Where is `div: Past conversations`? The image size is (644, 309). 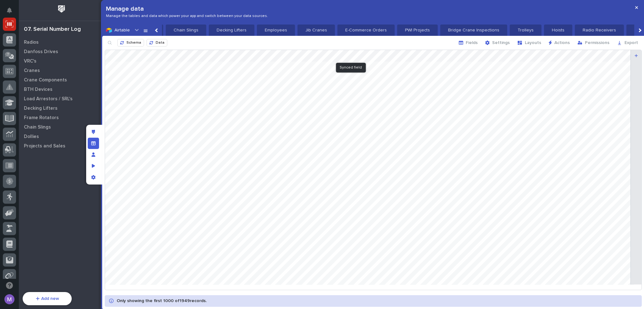
div: Past conversations is located at coordinates (24, 121).